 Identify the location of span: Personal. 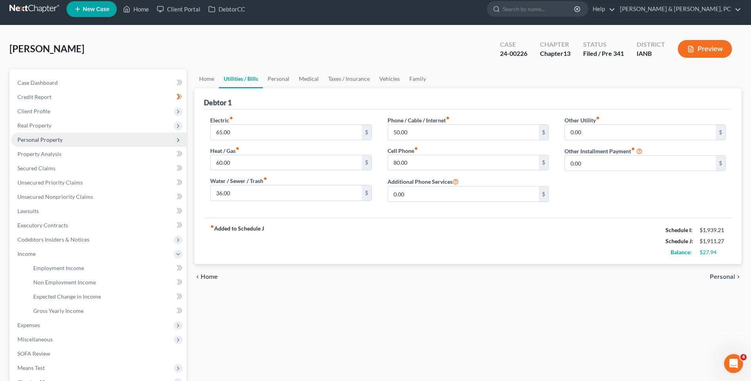
(723, 277).